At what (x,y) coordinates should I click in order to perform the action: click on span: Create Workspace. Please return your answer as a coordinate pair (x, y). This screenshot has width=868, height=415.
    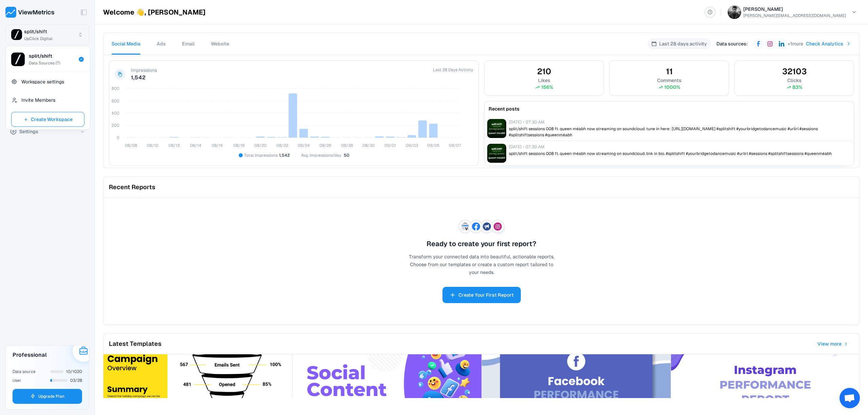
    Looking at the image, I should click on (52, 119).